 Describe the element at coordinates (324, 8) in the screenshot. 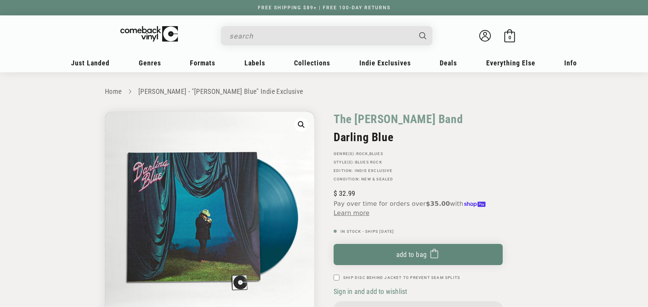

I see `a: FREE SHIPPING $89+ | FREE 100-DAY RETURNS` at that location.